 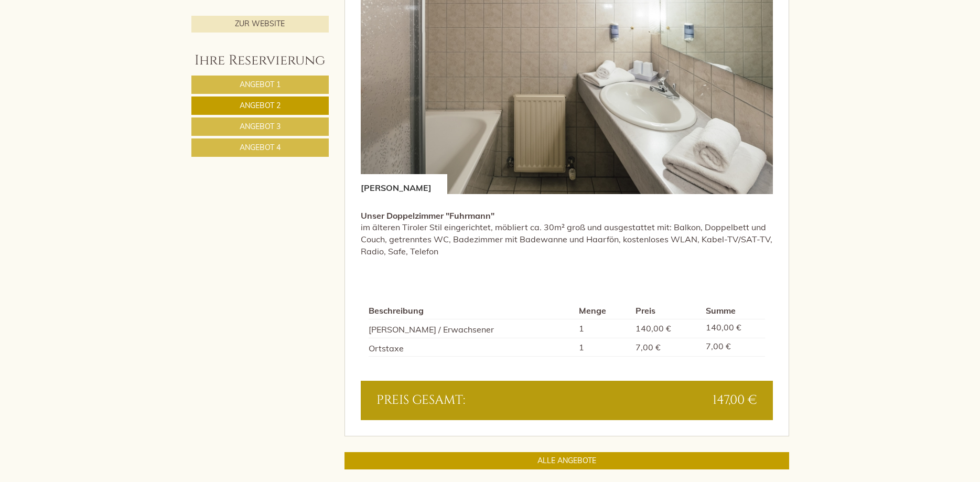 I want to click on a: Zur Website, so click(x=260, y=24).